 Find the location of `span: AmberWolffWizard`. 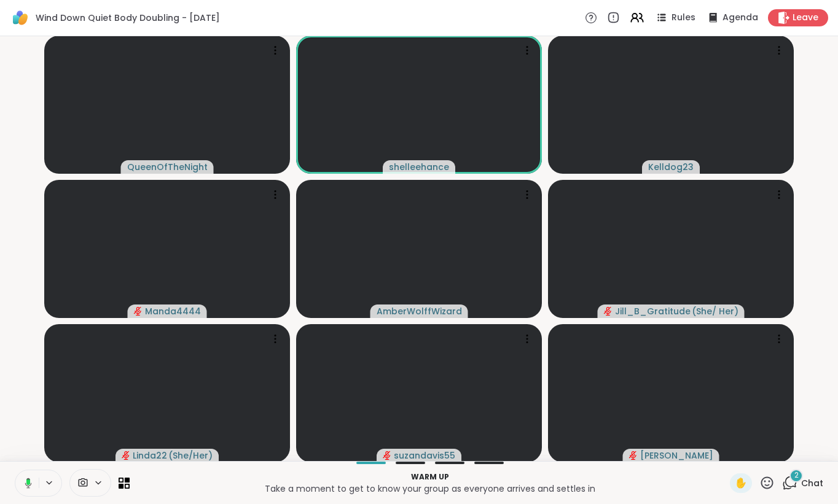

span: AmberWolffWizard is located at coordinates (419, 311).